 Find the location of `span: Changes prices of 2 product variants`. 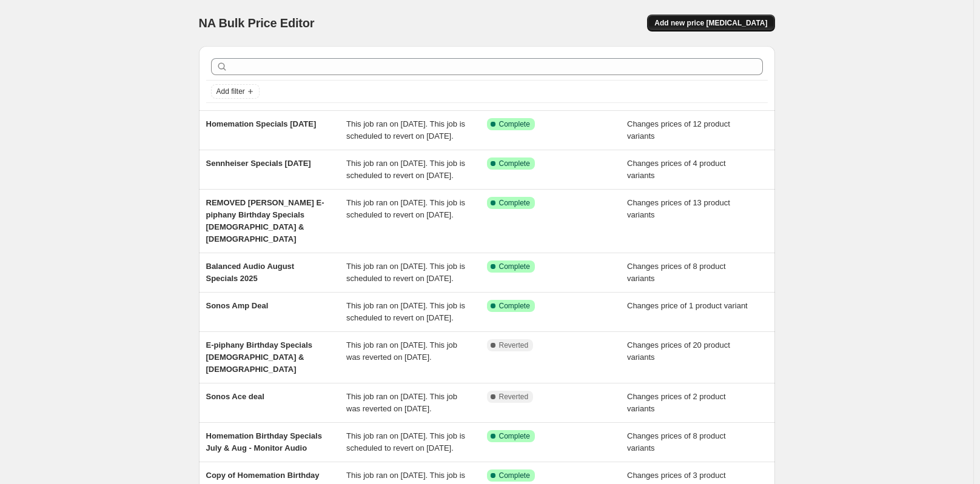

span: Changes prices of 2 product variants is located at coordinates (676, 403).